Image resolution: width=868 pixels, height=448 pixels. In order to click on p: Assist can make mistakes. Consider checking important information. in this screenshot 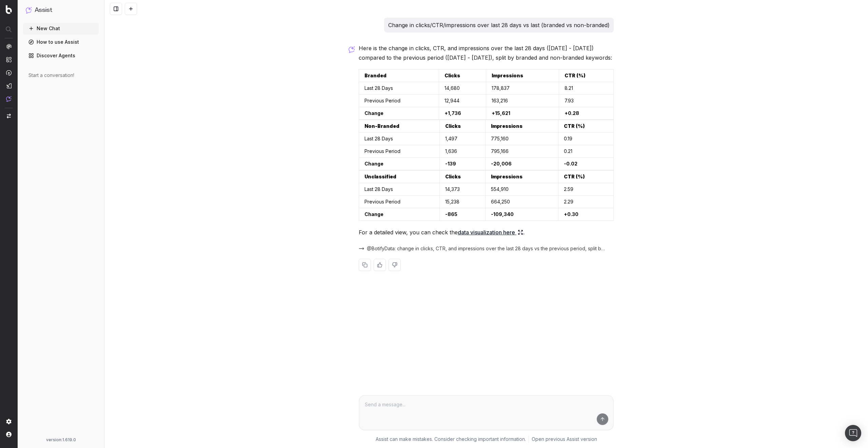, I will do `click(451, 440)`.